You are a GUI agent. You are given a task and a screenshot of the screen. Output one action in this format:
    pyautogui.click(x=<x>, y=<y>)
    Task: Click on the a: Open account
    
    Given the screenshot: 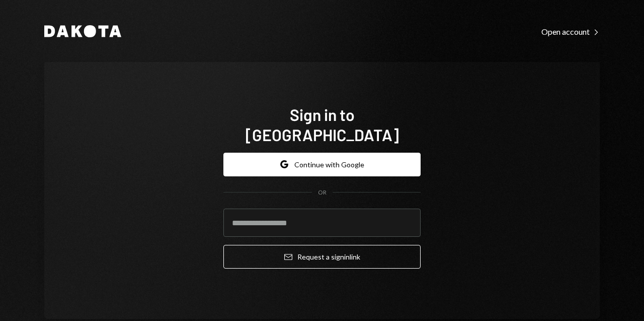 What is the action you would take?
    pyautogui.click(x=571, y=31)
    